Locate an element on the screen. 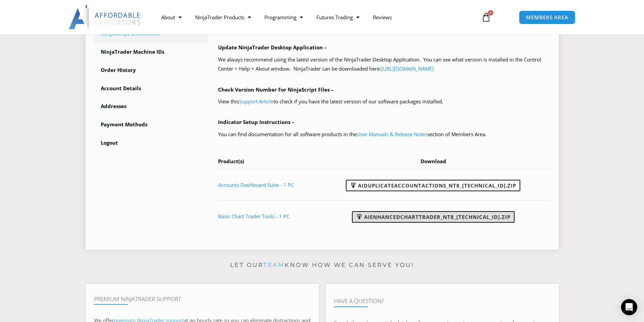  a: Accounts Dashboard Suite - 1 PC is located at coordinates (256, 185).